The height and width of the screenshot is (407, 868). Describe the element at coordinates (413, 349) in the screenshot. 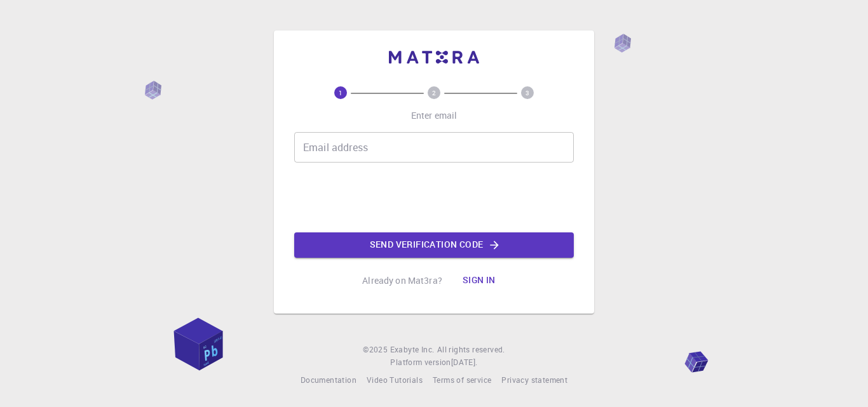

I see `a: Exabyte Inc.` at that location.